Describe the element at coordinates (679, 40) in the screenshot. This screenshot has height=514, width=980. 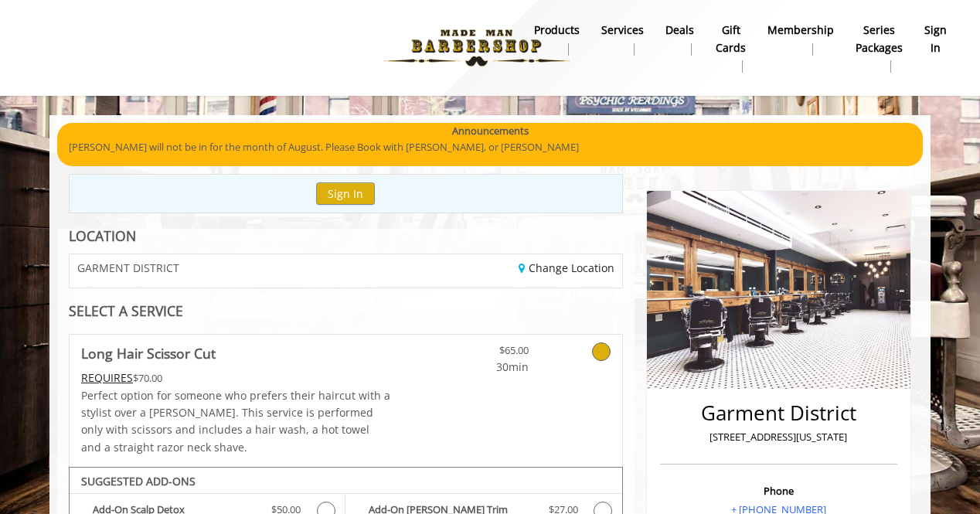
I see `a: DealsDeals` at that location.